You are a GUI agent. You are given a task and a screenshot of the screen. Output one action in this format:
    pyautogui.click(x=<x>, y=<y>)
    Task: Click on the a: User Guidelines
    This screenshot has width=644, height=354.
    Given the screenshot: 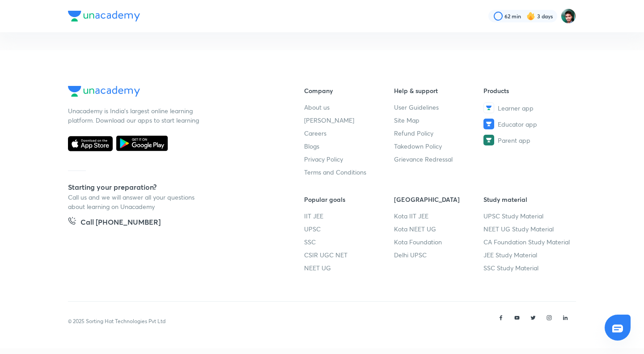 What is the action you would take?
    pyautogui.click(x=439, y=107)
    